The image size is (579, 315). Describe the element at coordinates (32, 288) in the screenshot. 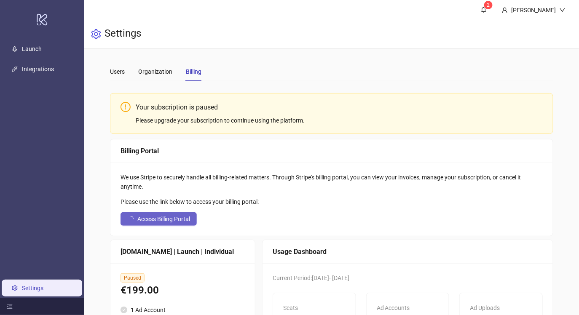

I see `a: Settings` at that location.